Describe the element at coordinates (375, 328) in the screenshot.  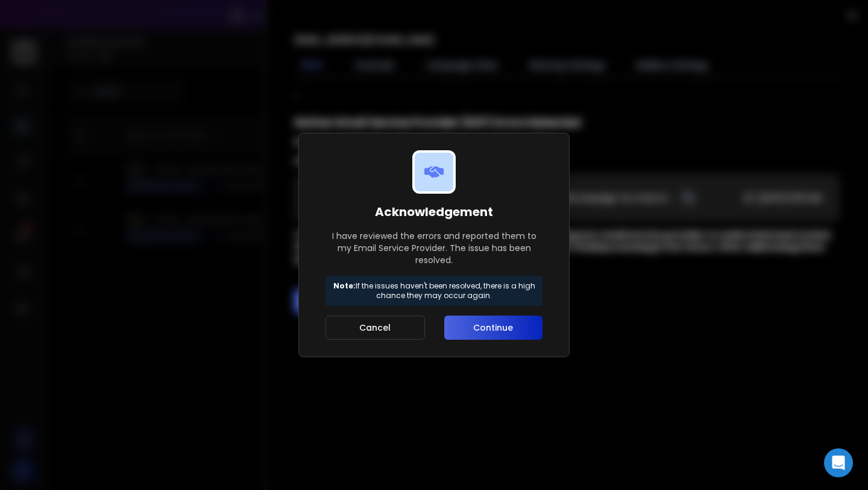
I see `button: Cancel` at that location.